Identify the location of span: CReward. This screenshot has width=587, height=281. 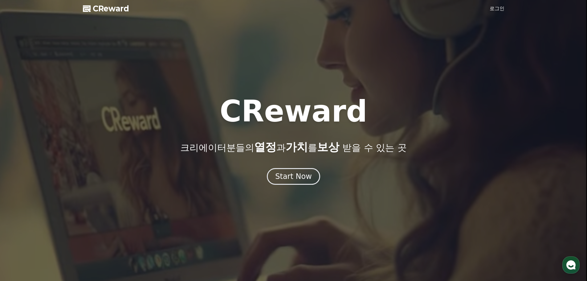
(111, 9).